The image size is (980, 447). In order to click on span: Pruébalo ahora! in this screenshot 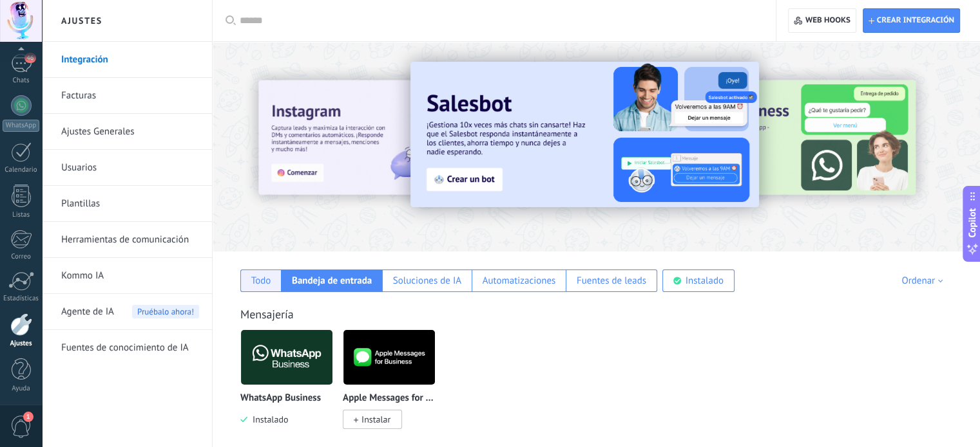, I will do `click(165, 312)`.